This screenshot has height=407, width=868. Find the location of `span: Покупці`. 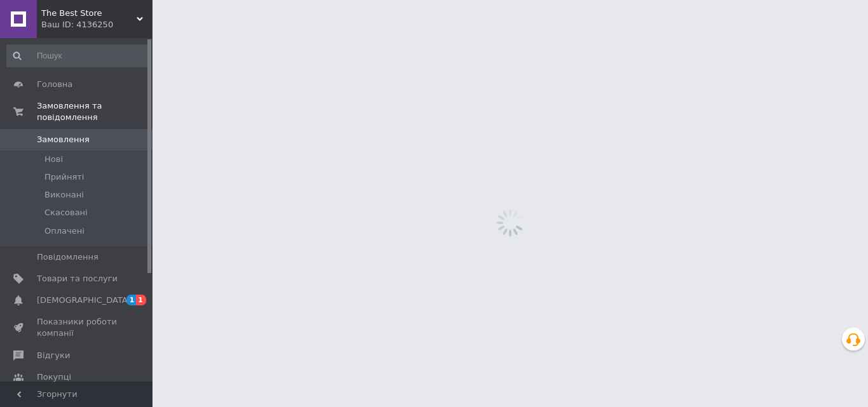

span: Покупці is located at coordinates (54, 378).